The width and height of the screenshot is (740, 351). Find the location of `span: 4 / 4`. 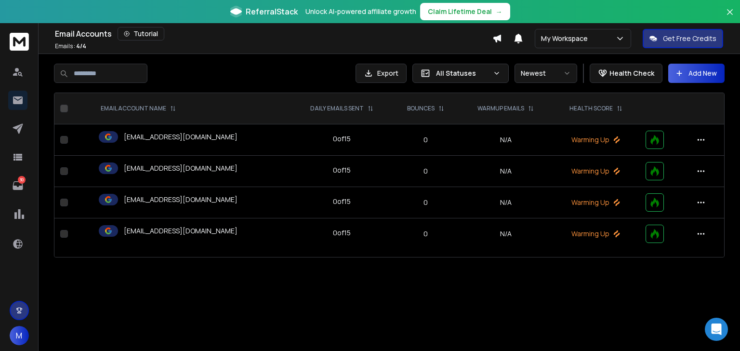

span: 4 / 4 is located at coordinates (81, 46).